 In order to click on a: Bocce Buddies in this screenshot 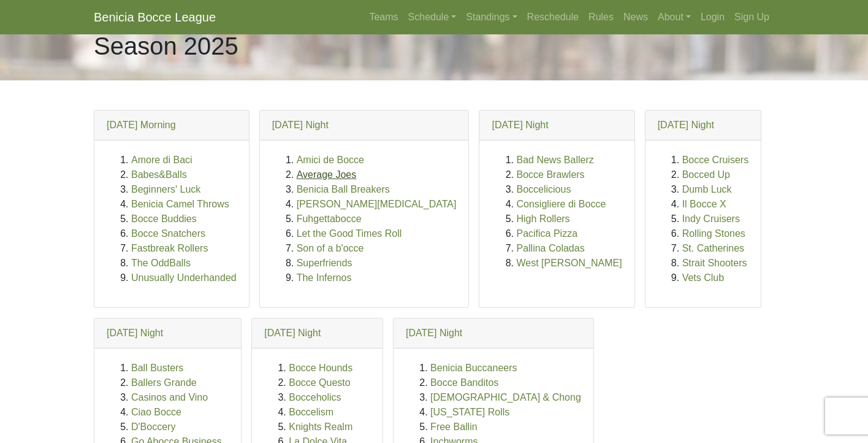, I will do `click(164, 219)`.